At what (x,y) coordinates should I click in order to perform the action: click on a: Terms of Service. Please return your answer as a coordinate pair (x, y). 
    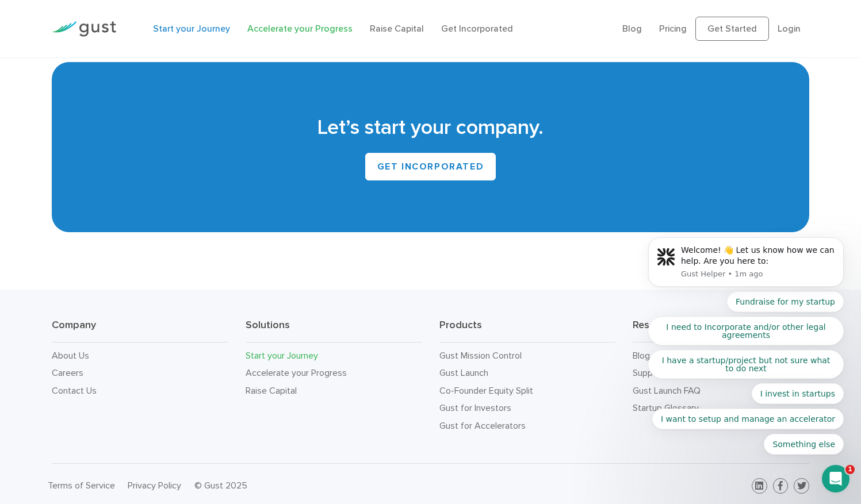
    Looking at the image, I should click on (81, 485).